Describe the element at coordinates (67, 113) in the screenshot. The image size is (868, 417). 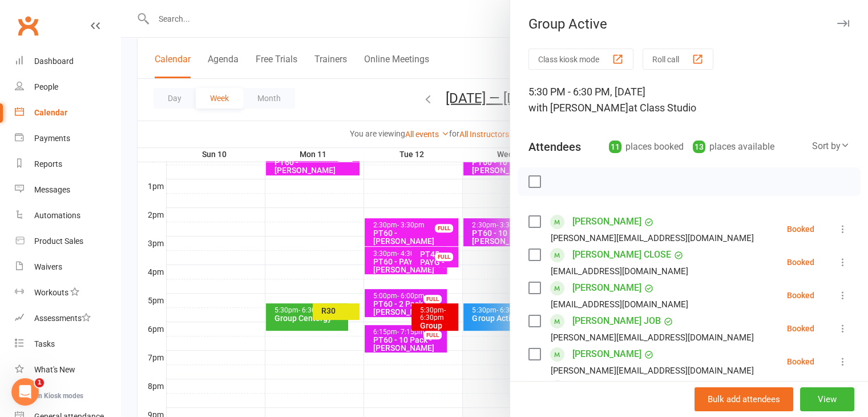
I see `a: Calendar` at that location.